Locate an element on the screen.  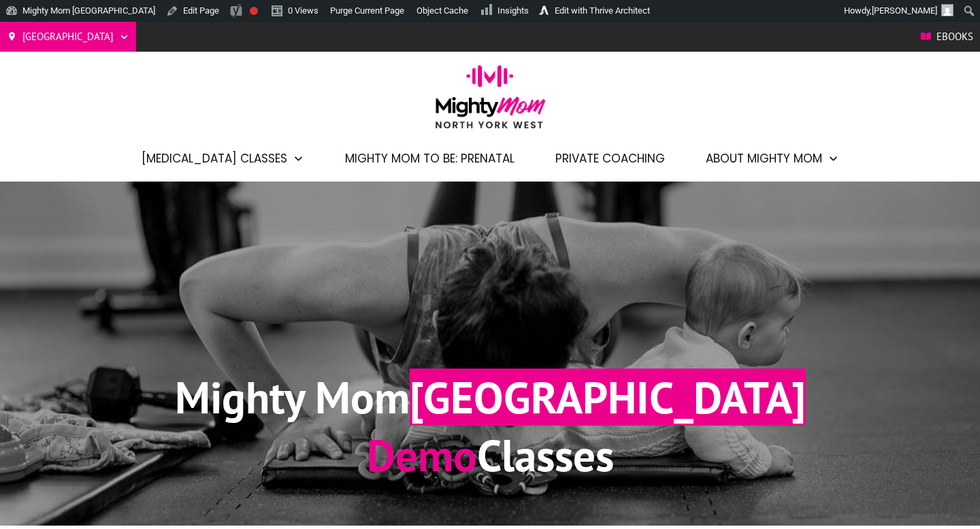
a: Ebooks is located at coordinates (947, 37).